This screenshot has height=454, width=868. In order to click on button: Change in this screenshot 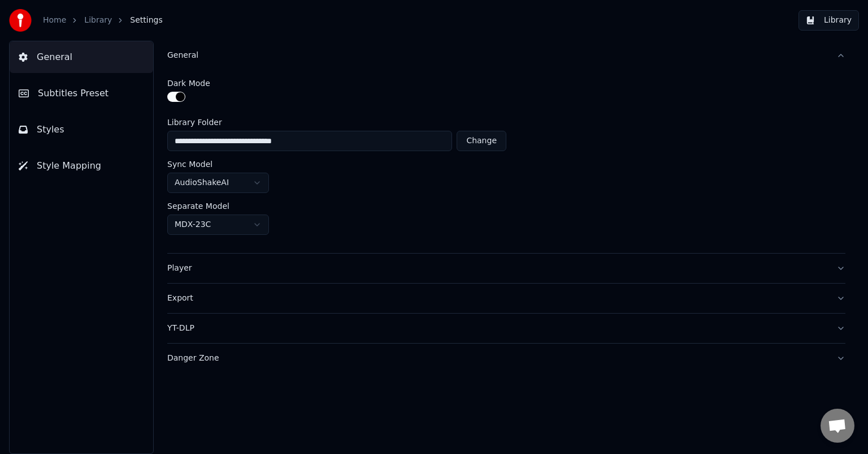, I will do `click(482, 141)`.